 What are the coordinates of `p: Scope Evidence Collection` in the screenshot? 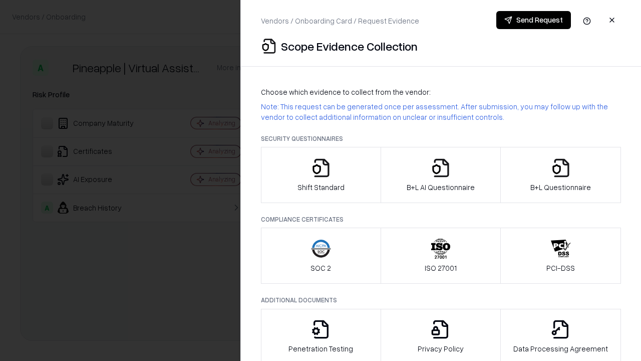 It's located at (349, 46).